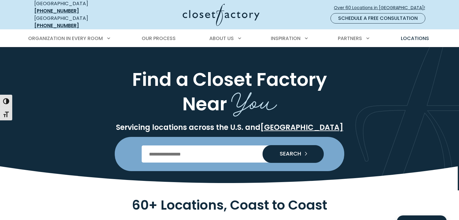 Image resolution: width=459 pixels, height=220 pixels. I want to click on span: Partners, so click(349, 38).